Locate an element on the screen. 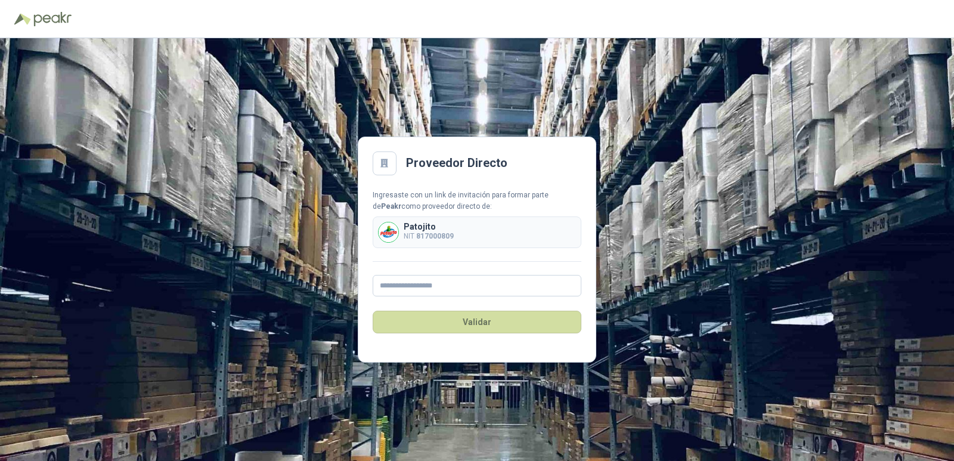 This screenshot has height=461, width=954. img: Company Logo is located at coordinates (388, 232).